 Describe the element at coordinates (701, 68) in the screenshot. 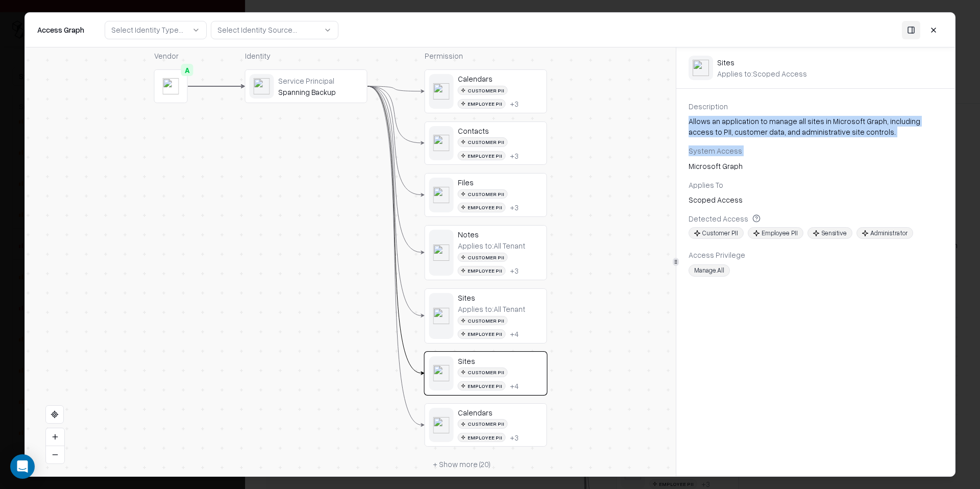

I see `img: entra` at that location.